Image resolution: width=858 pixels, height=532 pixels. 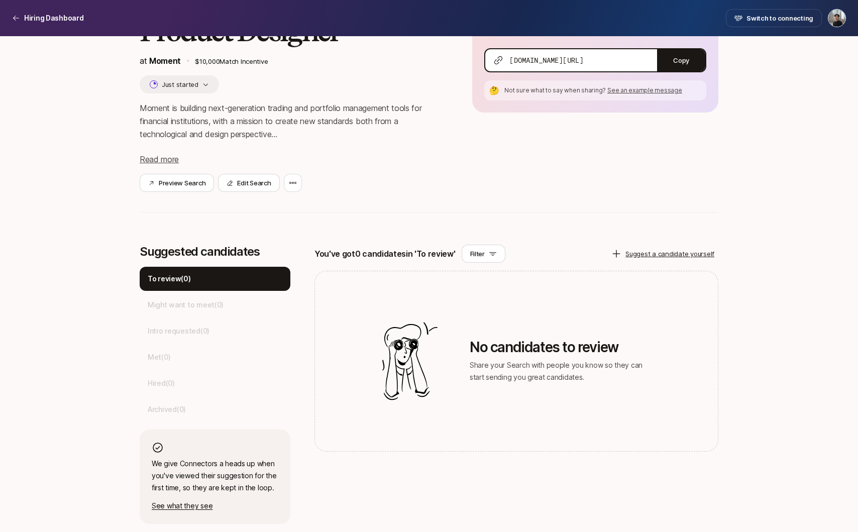 What do you see at coordinates (560, 347) in the screenshot?
I see `p: No candidates to review` at bounding box center [560, 347].